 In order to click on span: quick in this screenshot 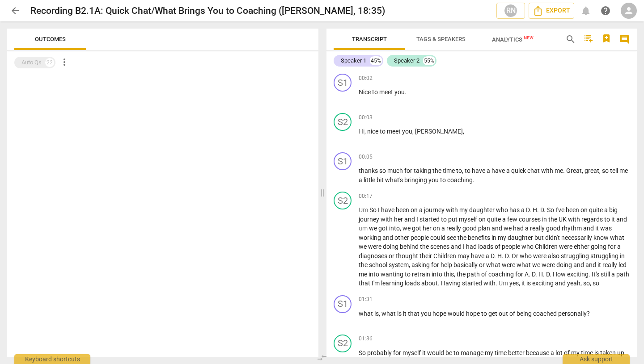, I will do `click(519, 171)`.